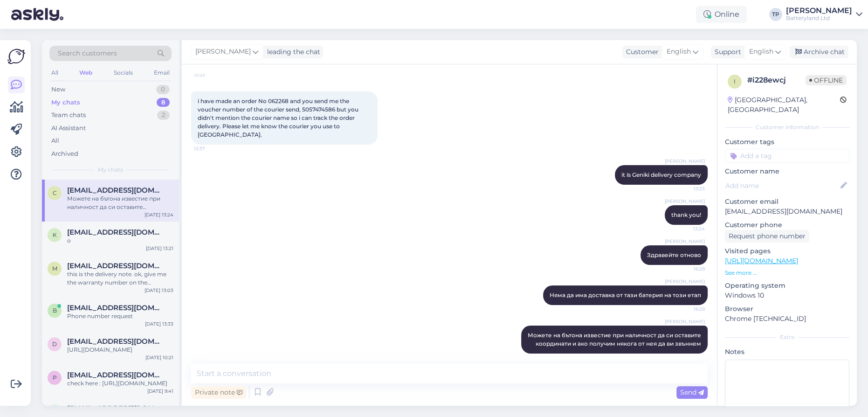 The height and width of the screenshot is (417, 868). Describe the element at coordinates (787, 337) in the screenshot. I see `div: Extra` at that location.